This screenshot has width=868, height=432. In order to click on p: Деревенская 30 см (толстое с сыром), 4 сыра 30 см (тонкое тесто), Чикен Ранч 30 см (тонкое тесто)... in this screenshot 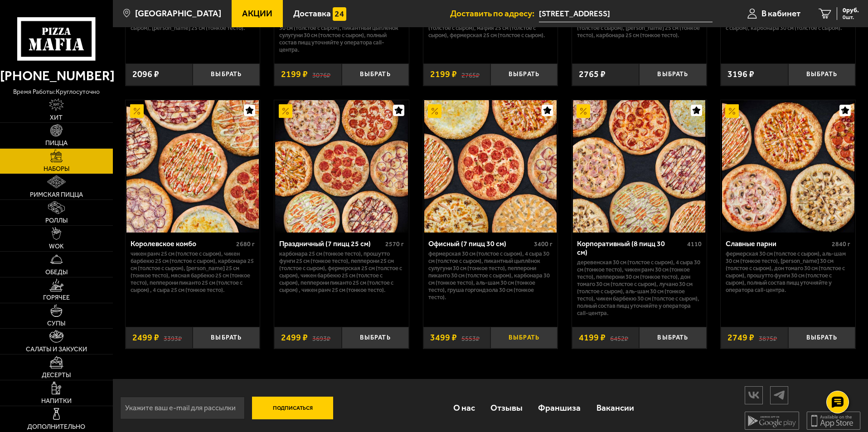, I will do `click(639, 288)`.